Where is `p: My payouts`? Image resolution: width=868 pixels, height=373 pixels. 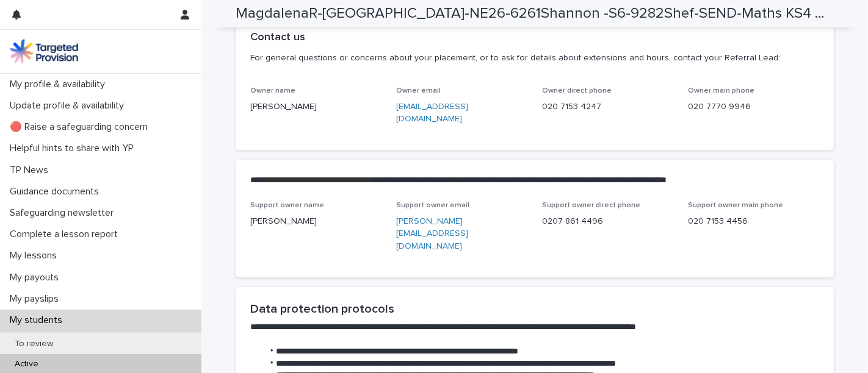 p: My payouts is located at coordinates (36, 278).